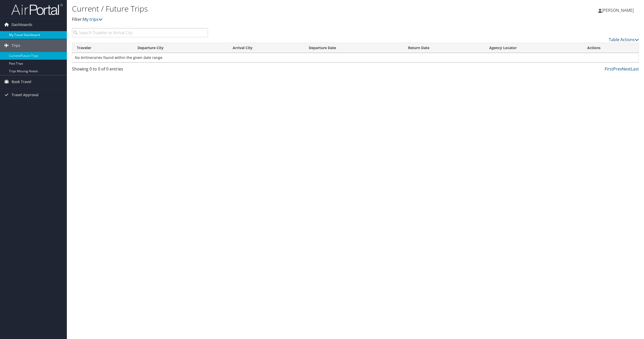 This screenshot has height=339, width=644. I want to click on a: Prev, so click(618, 69).